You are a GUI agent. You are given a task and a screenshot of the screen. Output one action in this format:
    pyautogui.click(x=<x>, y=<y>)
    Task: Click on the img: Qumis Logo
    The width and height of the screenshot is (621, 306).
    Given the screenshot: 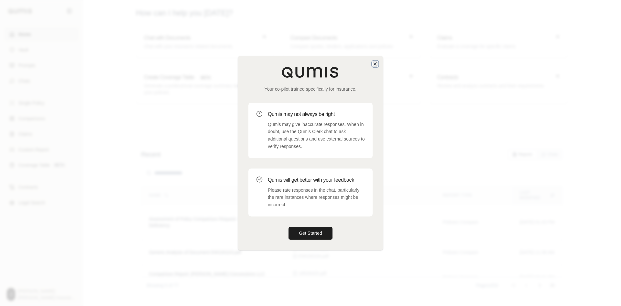 What is the action you would take?
    pyautogui.click(x=310, y=72)
    